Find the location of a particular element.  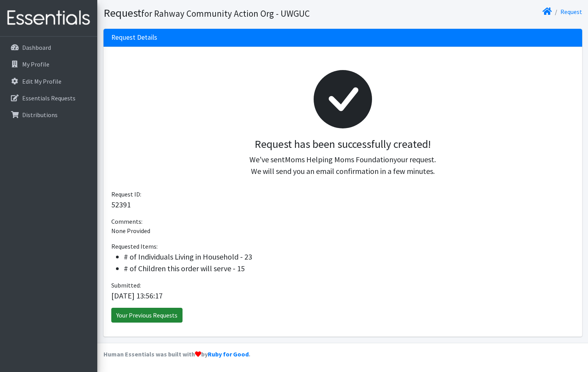

a: Essentials Requests is located at coordinates (48, 98).